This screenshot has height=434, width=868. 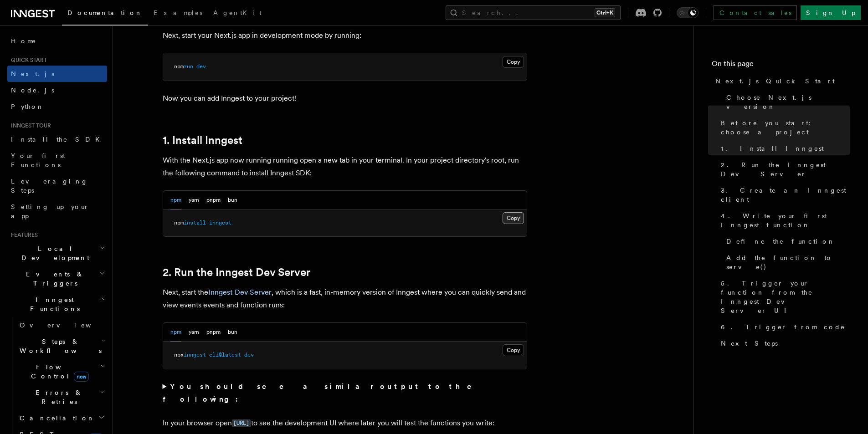 What do you see at coordinates (785, 195) in the screenshot?
I see `span: 3. Create an Inngest client` at bounding box center [785, 195].